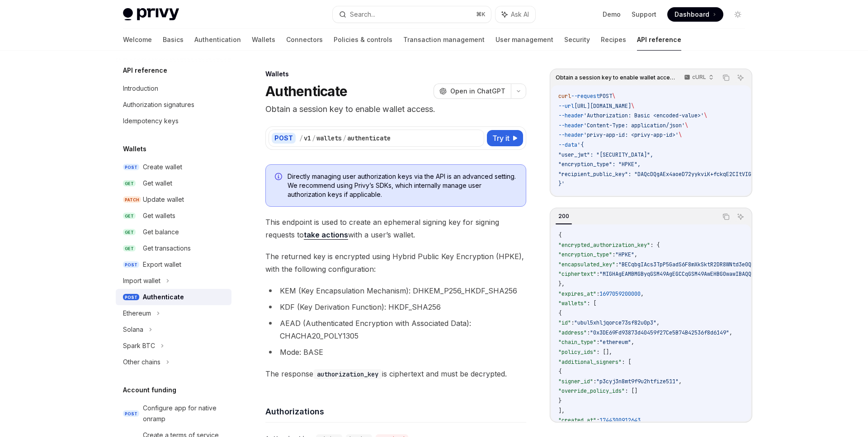 This screenshot has width=868, height=437. Describe the element at coordinates (363, 14) in the screenshot. I see `div: Search...` at that location.